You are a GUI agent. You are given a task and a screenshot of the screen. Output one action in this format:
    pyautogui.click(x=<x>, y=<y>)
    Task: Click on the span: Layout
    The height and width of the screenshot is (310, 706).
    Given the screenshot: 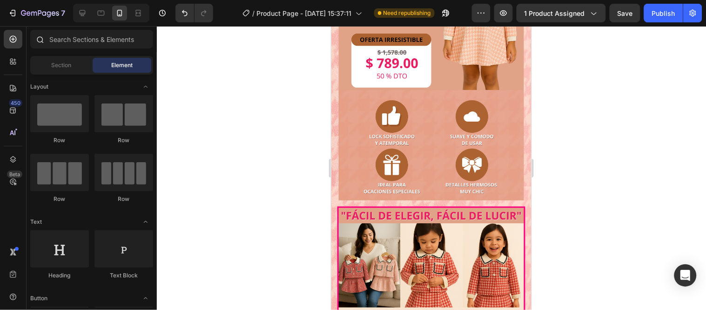 What is the action you would take?
    pyautogui.click(x=39, y=87)
    